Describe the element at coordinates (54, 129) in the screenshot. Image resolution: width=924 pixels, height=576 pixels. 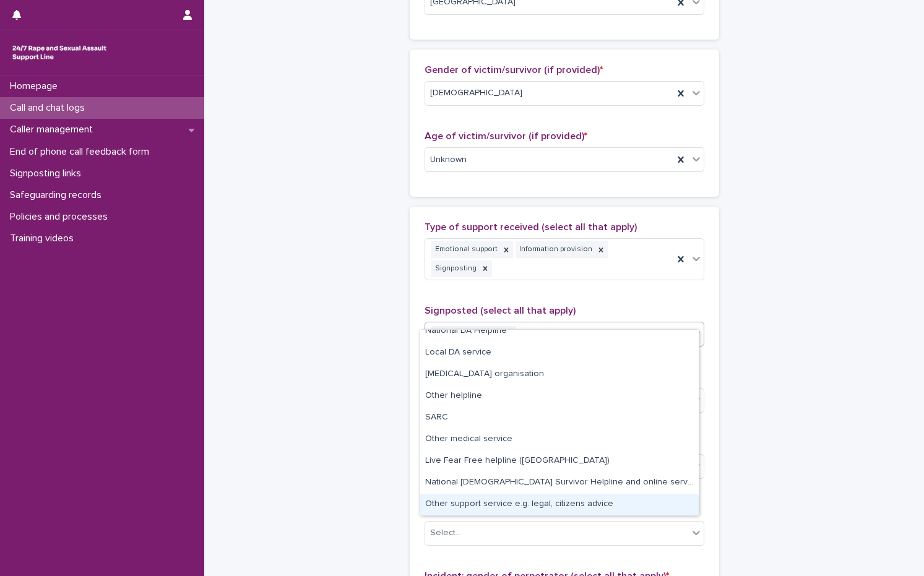
I see `p: Caller management` at that location.